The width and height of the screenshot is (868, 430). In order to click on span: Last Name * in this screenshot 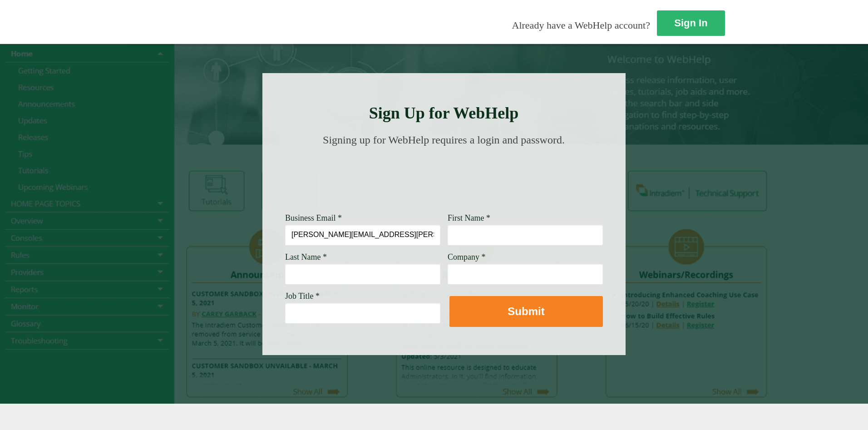, I will do `click(306, 258)`.